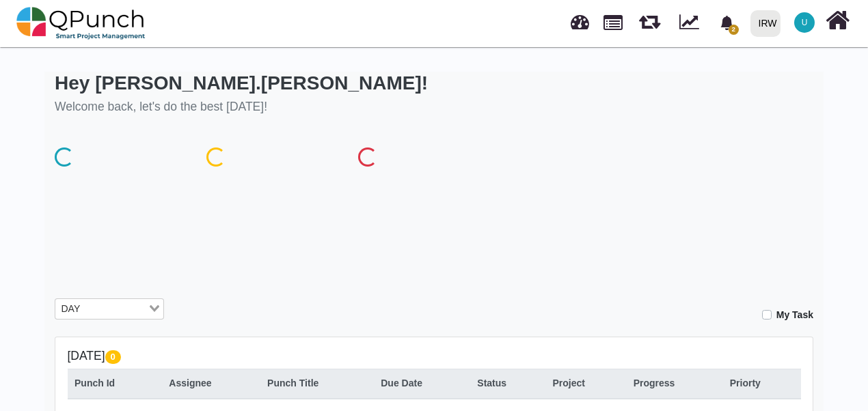  Describe the element at coordinates (728, 22) in the screenshot. I see `a: bell fill2` at that location.